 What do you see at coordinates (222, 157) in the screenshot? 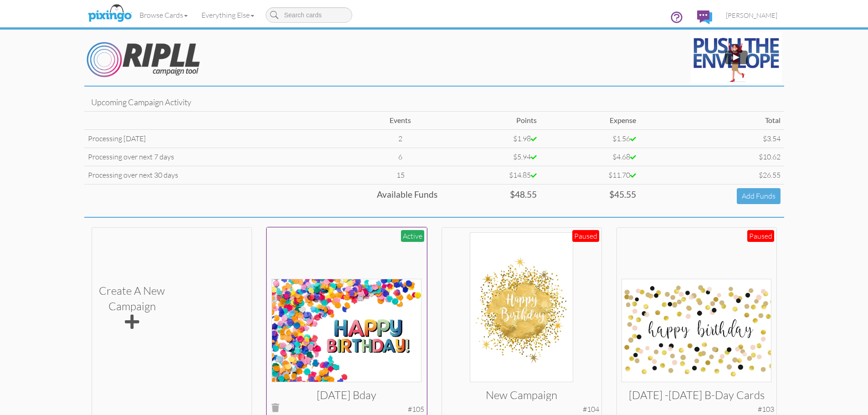
I see `td: Processing over next 7 days` at bounding box center [222, 157].